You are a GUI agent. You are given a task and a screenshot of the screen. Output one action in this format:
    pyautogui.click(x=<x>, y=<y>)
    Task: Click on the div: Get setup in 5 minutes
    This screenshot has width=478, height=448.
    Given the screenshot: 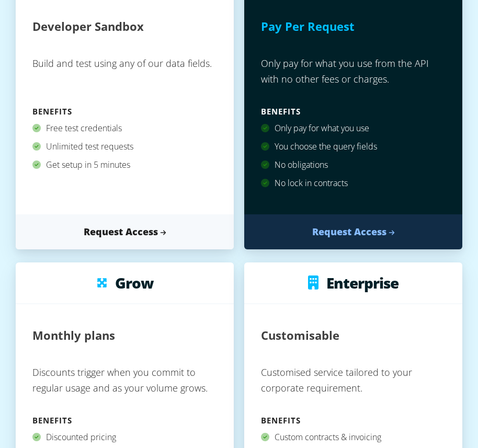 What is the action you would take?
    pyautogui.click(x=124, y=165)
    